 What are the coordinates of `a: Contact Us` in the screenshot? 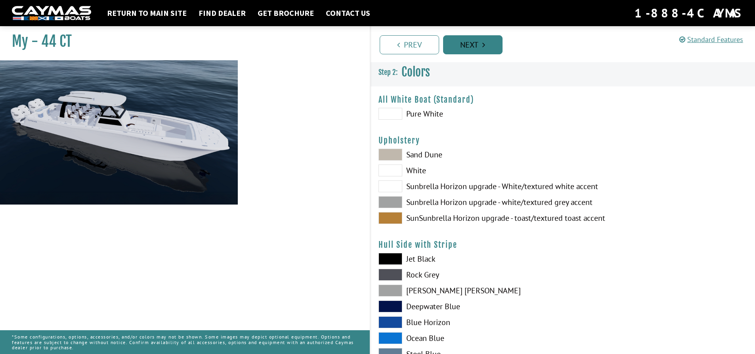 It's located at (348, 13).